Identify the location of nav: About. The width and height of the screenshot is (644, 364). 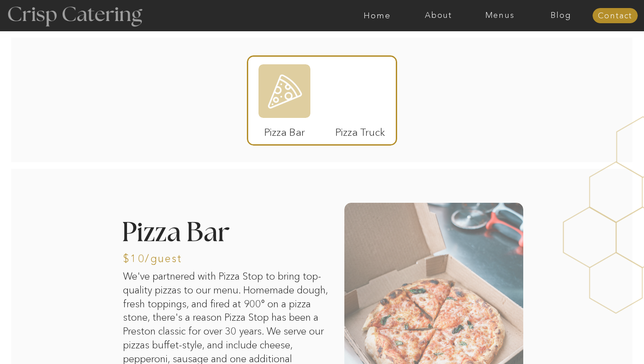
(438, 16).